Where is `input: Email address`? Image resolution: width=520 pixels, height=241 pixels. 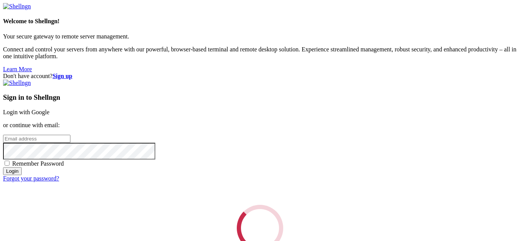 input: Email address is located at coordinates (37, 139).